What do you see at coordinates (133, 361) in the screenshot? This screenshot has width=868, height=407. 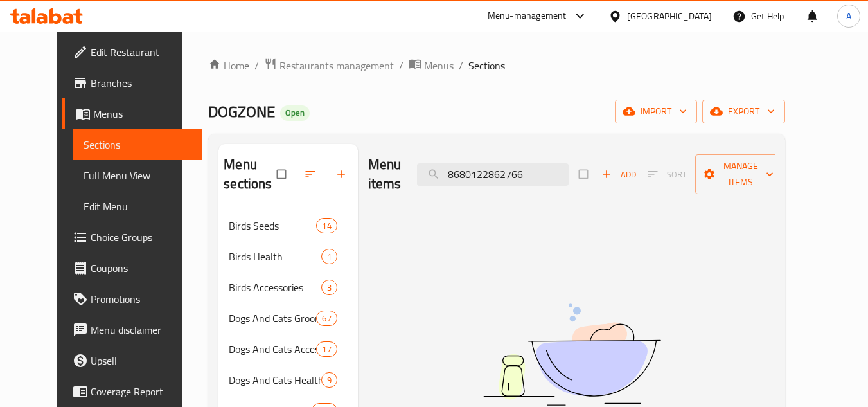 I see `a: Upsell` at bounding box center [133, 361].